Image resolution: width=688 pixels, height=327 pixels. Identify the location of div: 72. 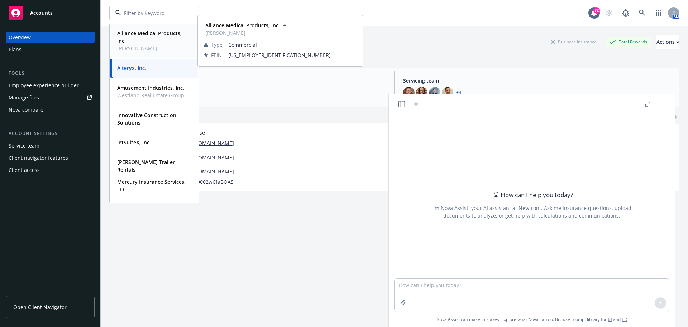
(597, 10).